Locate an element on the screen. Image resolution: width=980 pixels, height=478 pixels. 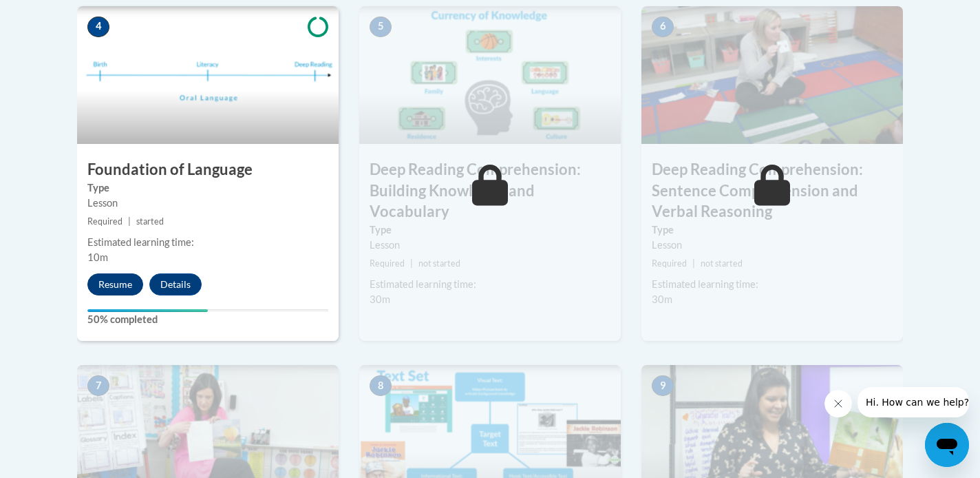
h3: Foundation of Language is located at coordinates (208, 169).